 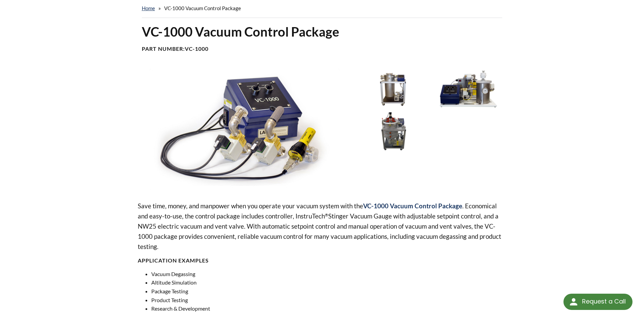 What do you see at coordinates (573, 302) in the screenshot?
I see `img: round button` at bounding box center [573, 302].